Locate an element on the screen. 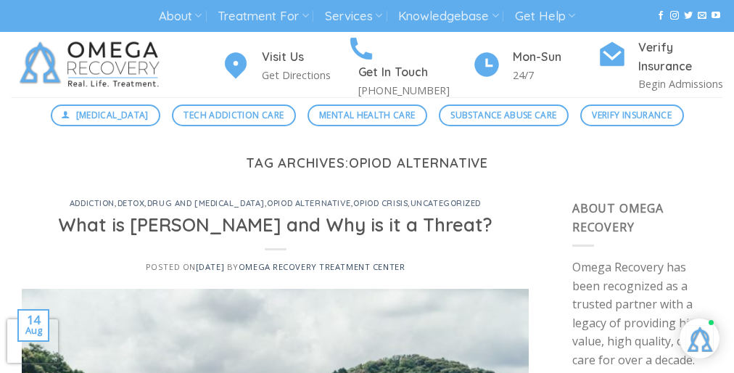 The image size is (734, 373). h1: Tag Archives: is located at coordinates (367, 163).